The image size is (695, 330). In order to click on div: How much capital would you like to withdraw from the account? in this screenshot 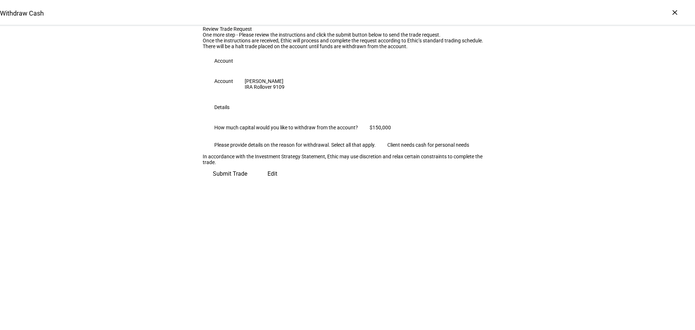, I will do `click(286, 128)`.